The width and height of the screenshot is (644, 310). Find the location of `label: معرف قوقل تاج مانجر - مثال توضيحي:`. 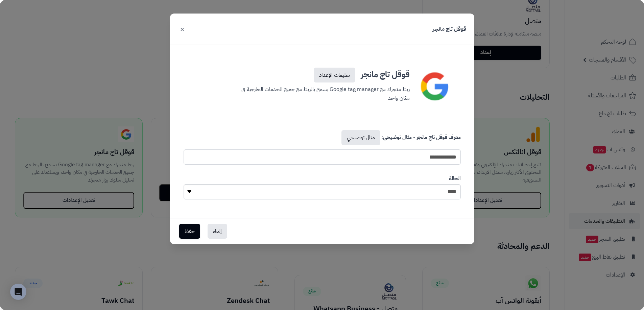

label: معرف قوقل تاج مانجر - مثال توضيحي: is located at coordinates (401, 139).